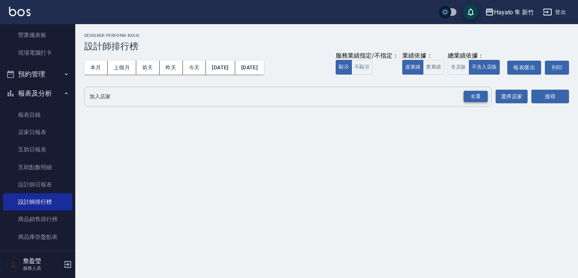 Image resolution: width=578 pixels, height=278 pixels. Describe the element at coordinates (413, 67) in the screenshot. I see `button: 虛業績` at that location.